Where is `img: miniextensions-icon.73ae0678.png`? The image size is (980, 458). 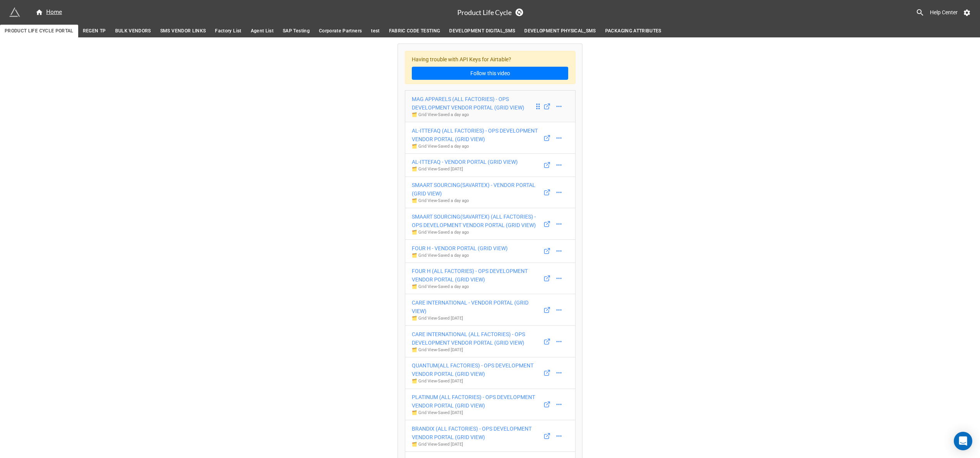
img: miniextensions-icon.73ae0678.png is located at coordinates (14, 13).